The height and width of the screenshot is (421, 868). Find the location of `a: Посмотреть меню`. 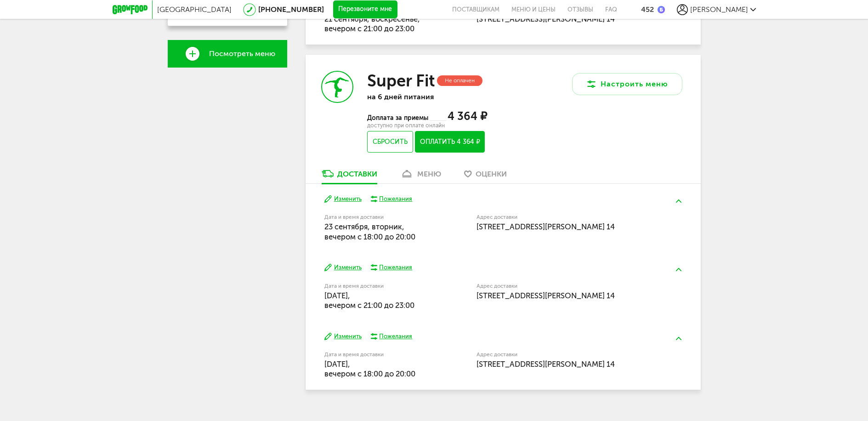

a: Посмотреть меню is located at coordinates (227, 54).